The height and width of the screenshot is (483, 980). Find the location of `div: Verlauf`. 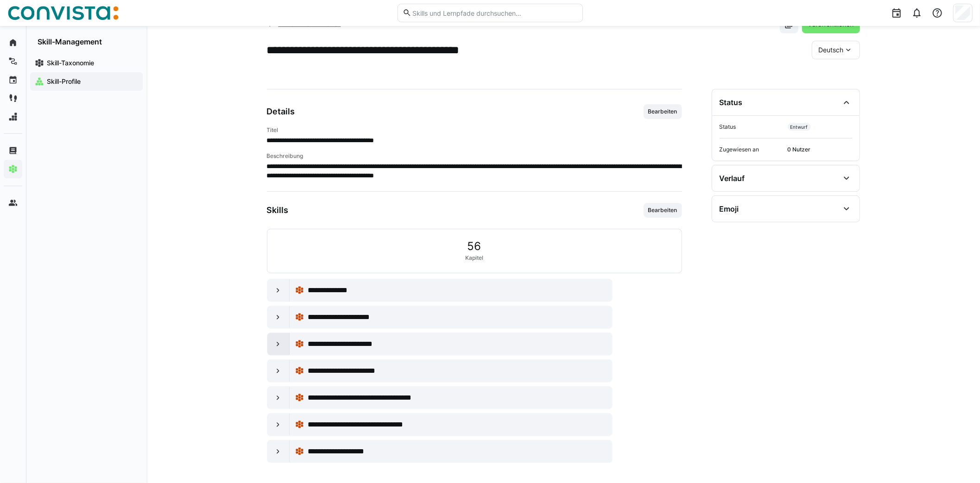

div: Verlauf is located at coordinates (732, 178).